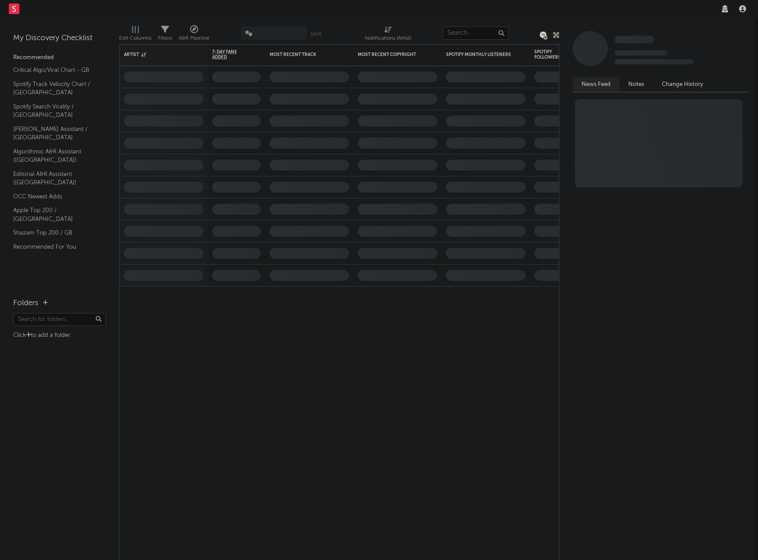 The image size is (758, 560). What do you see at coordinates (60, 58) in the screenshot?
I see `div: Recommended` at bounding box center [60, 58].